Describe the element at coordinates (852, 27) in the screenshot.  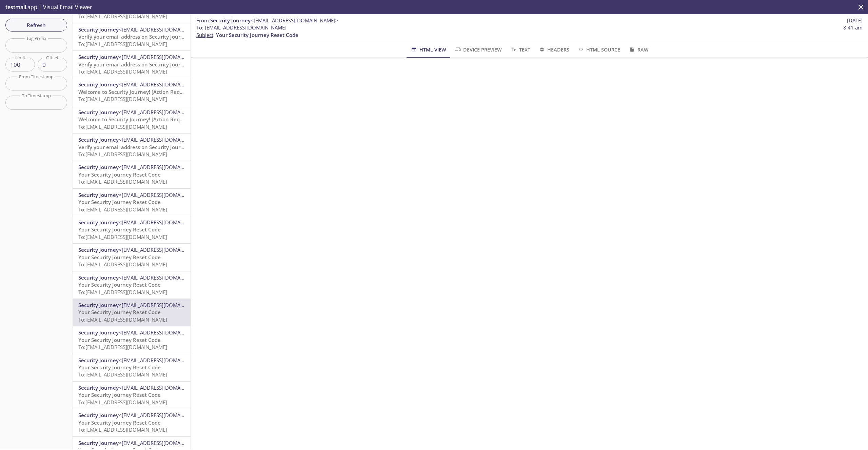
I see `span: 8:41 am` at that location.